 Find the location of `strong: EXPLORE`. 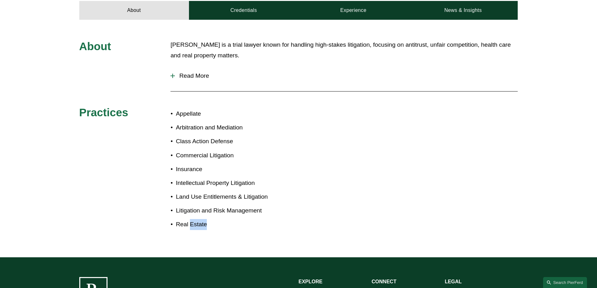

strong: EXPLORE is located at coordinates (311, 281).